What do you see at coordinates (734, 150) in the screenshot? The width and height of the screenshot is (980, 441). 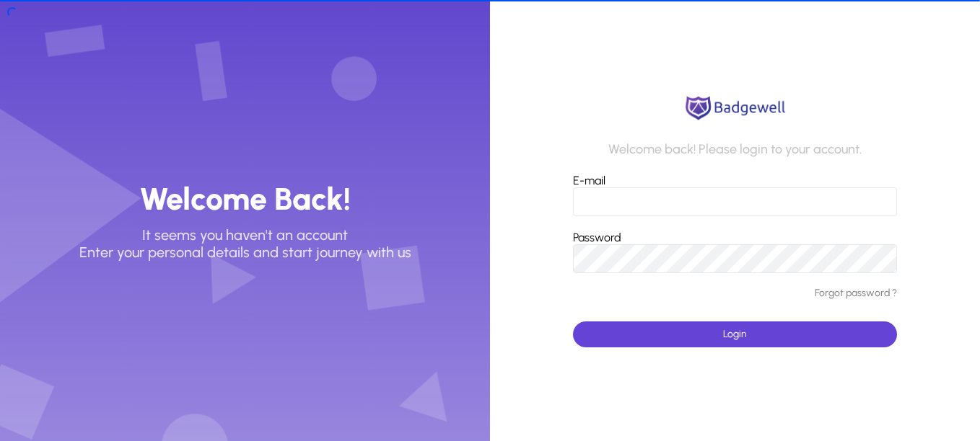 I see `p: Welcome back! Please login to your account.` at bounding box center [734, 150].